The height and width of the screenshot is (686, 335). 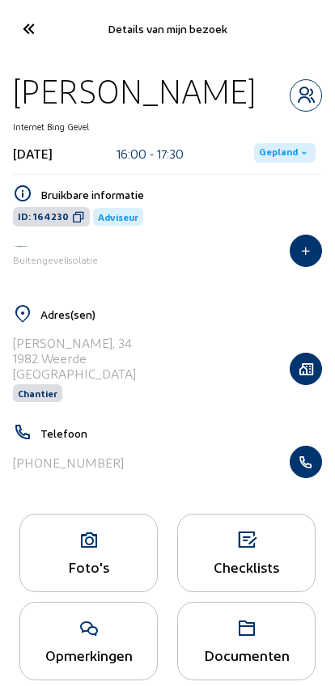 What do you see at coordinates (118, 217) in the screenshot?
I see `span: Adviseur` at bounding box center [118, 217].